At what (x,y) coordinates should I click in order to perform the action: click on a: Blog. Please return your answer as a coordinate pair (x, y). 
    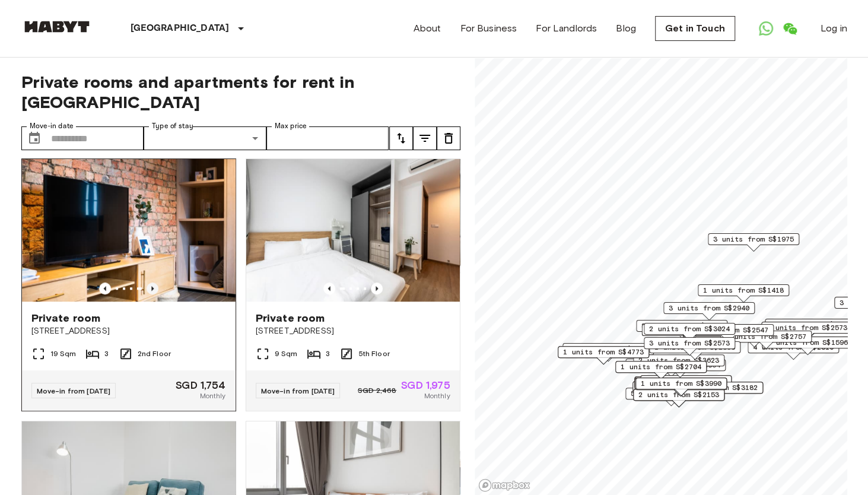
    Looking at the image, I should click on (626, 28).